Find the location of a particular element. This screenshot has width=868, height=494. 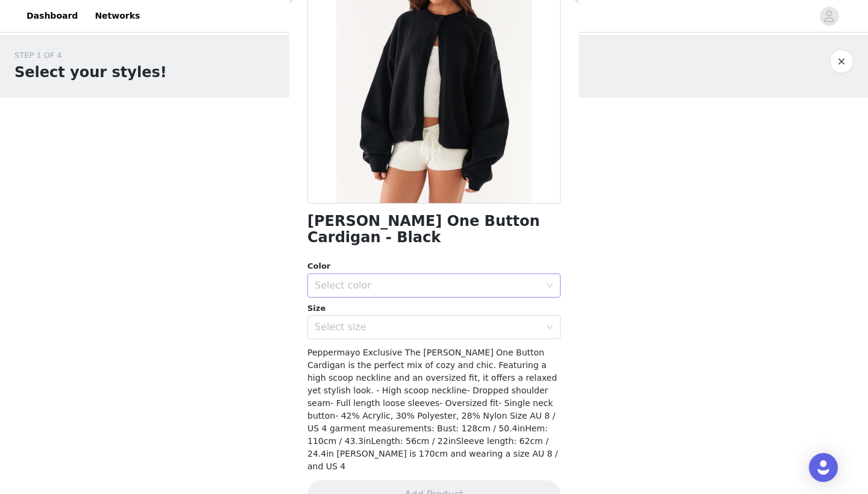

div: Color is located at coordinates (434, 266).